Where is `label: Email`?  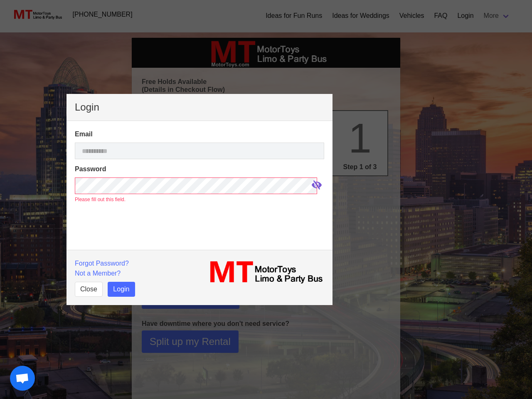 label: Email is located at coordinates (200, 134).